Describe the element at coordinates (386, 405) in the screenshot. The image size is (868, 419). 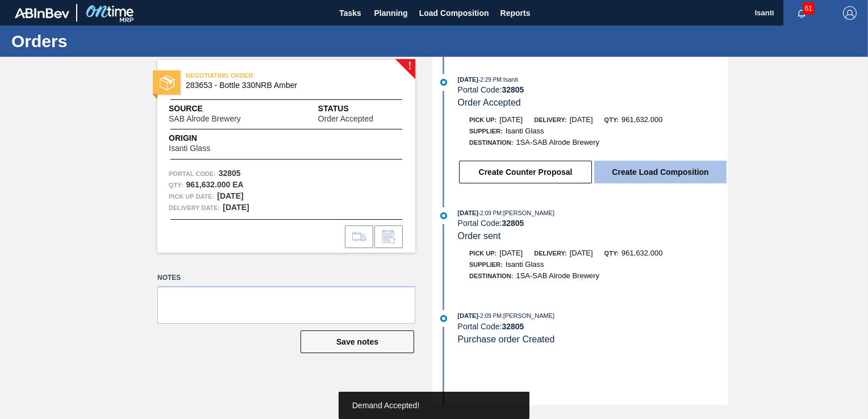
I see `span: Demand Accepted!` at that location.